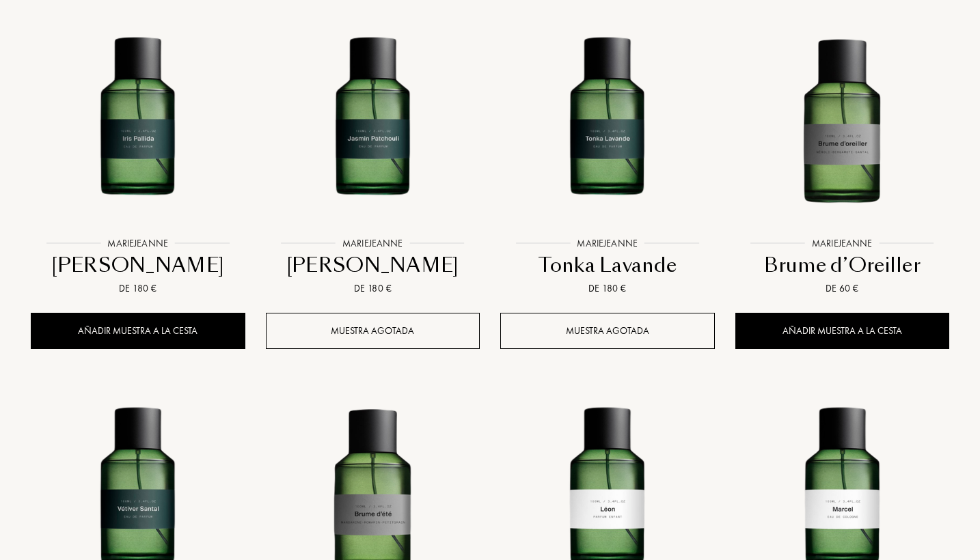 Image resolution: width=980 pixels, height=560 pixels. Describe the element at coordinates (606, 123) in the screenshot. I see `img: Tonka Lavande MarieJeanne` at that location.